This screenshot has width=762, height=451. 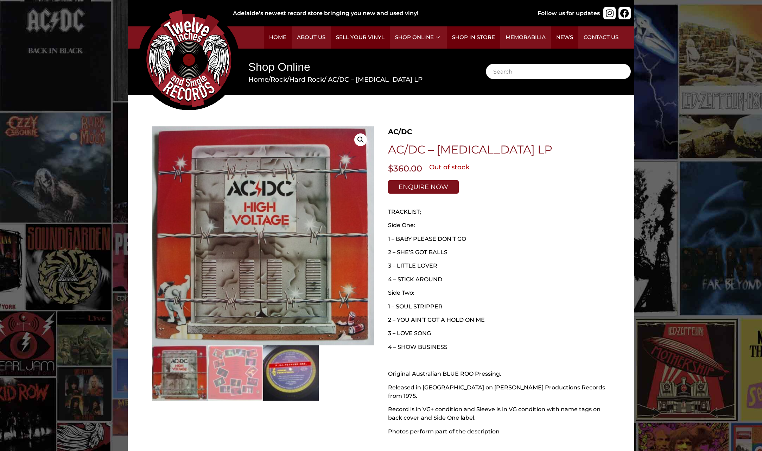 I want to click on a: Hard Rock, so click(x=307, y=79).